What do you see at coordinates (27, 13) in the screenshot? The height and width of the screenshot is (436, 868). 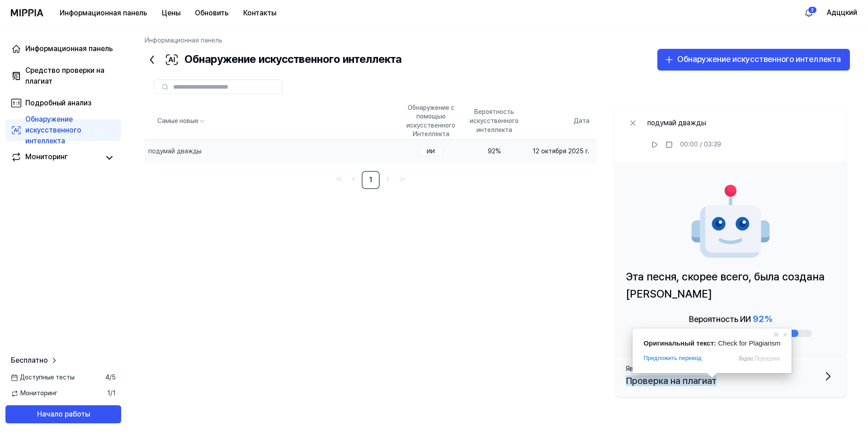 I see `img: логотип` at bounding box center [27, 13].